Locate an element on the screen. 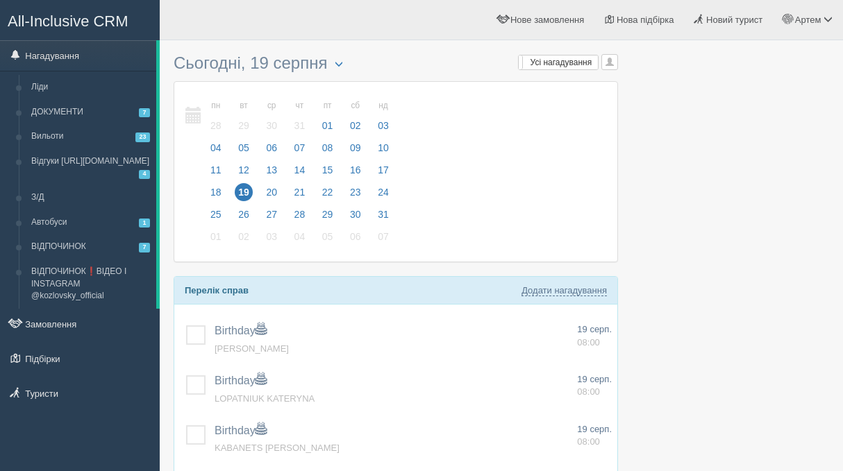 This screenshot has width=843, height=471. a: 27 is located at coordinates (271, 218).